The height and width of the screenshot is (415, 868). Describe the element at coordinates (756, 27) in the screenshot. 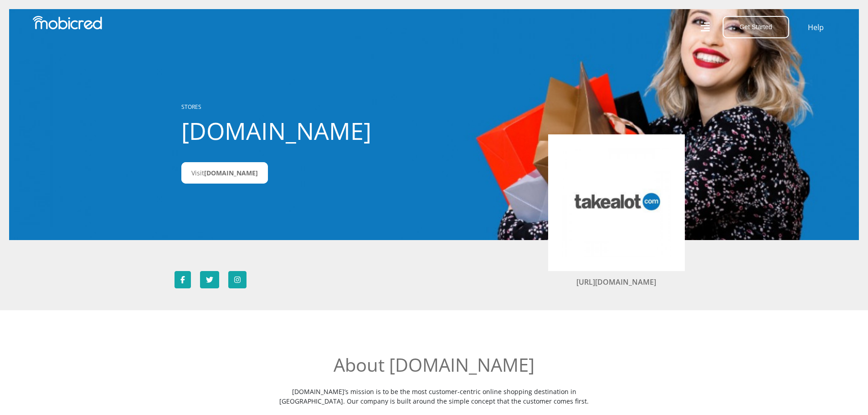

I see `button: Get Started` at that location.